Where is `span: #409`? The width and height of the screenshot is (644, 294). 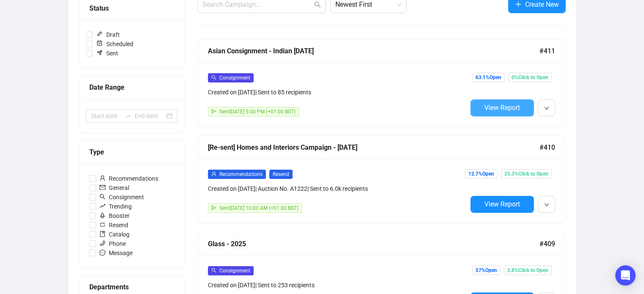
span: #409 is located at coordinates (547, 244).